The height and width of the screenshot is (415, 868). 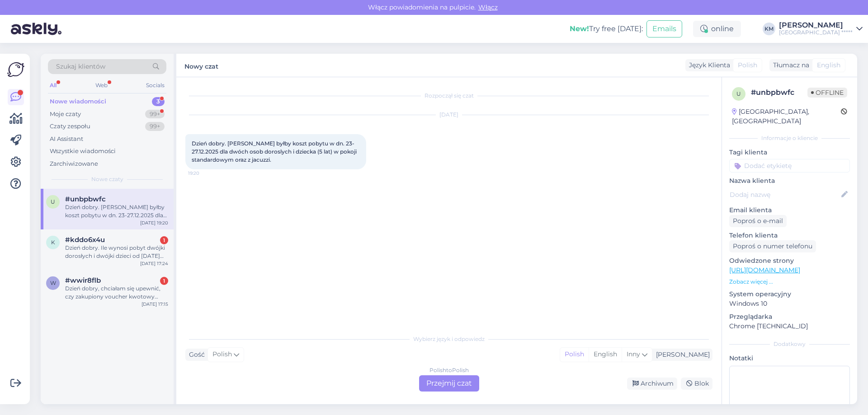 I want to click on div: AI Assistant, so click(x=66, y=139).